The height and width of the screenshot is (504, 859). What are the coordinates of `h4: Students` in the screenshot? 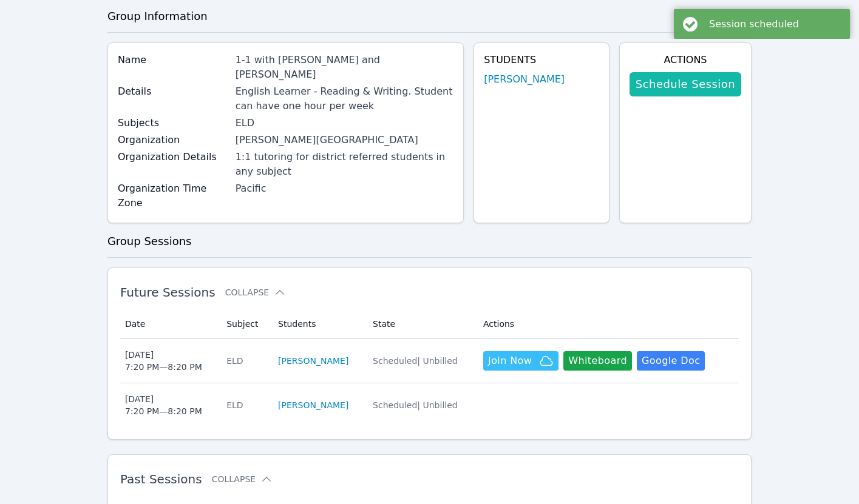 It's located at (542, 60).